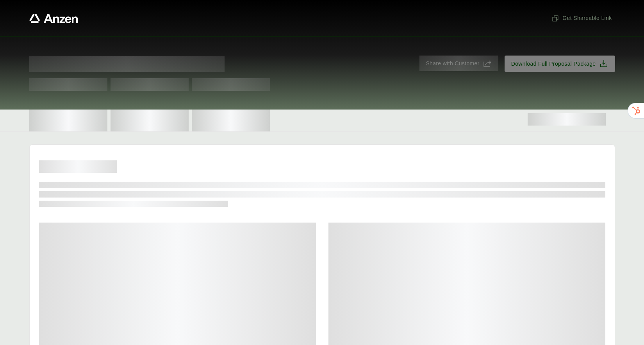 The height and width of the screenshot is (345, 644). What do you see at coordinates (127, 64) in the screenshot?
I see `span: Proposal for` at bounding box center [127, 64].